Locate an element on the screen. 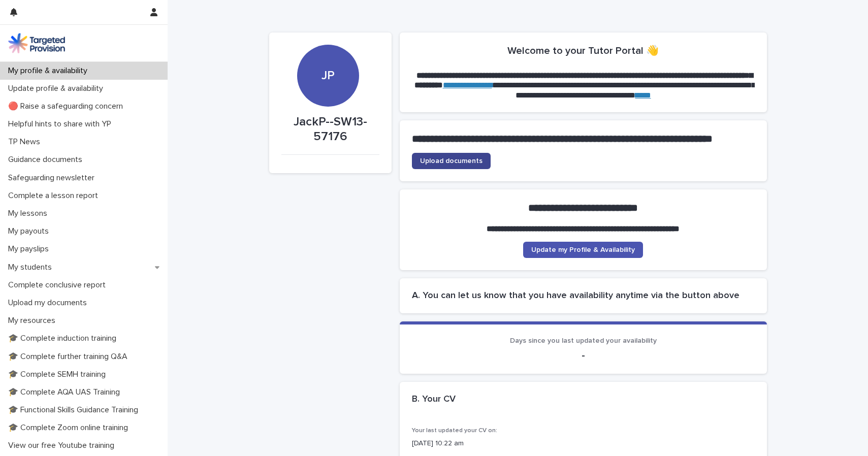 This screenshot has width=868, height=456. p: Guidance documents is located at coordinates (48, 160).